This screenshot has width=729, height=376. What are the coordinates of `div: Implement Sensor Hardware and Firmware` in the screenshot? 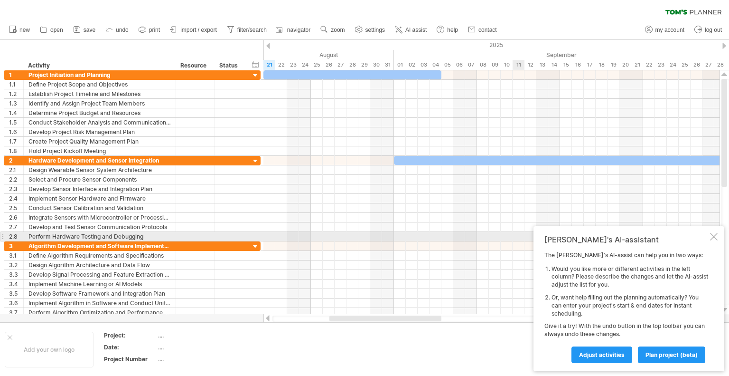 It's located at (100, 198).